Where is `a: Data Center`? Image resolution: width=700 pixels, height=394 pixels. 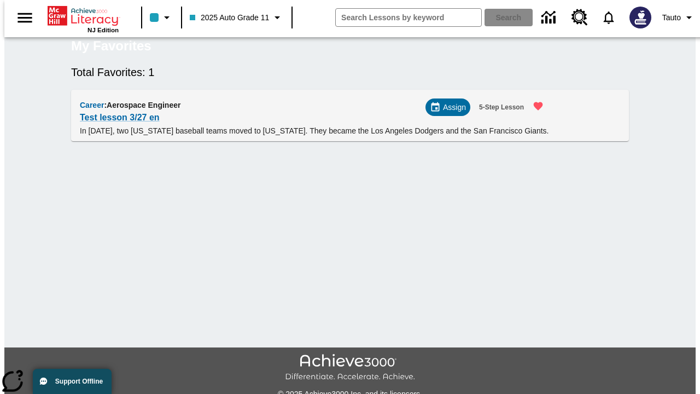 a: Data Center is located at coordinates (550, 18).